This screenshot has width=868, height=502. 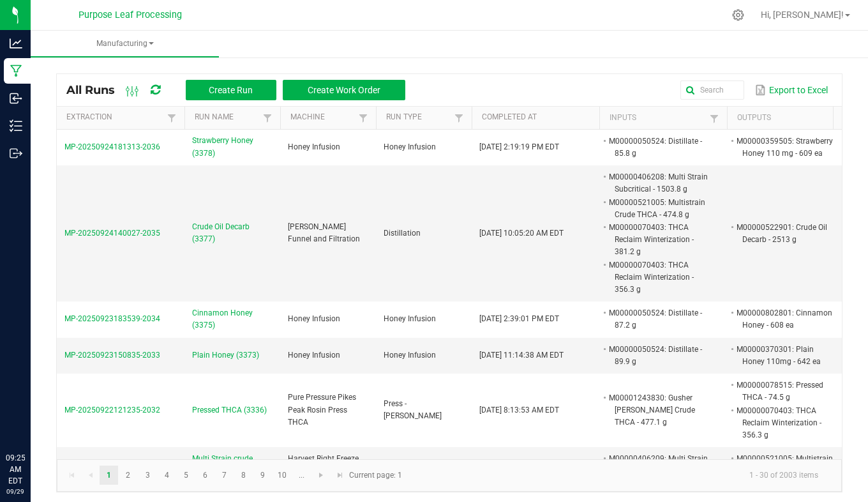 I want to click on a: Run NameSortable, so click(x=226, y=117).